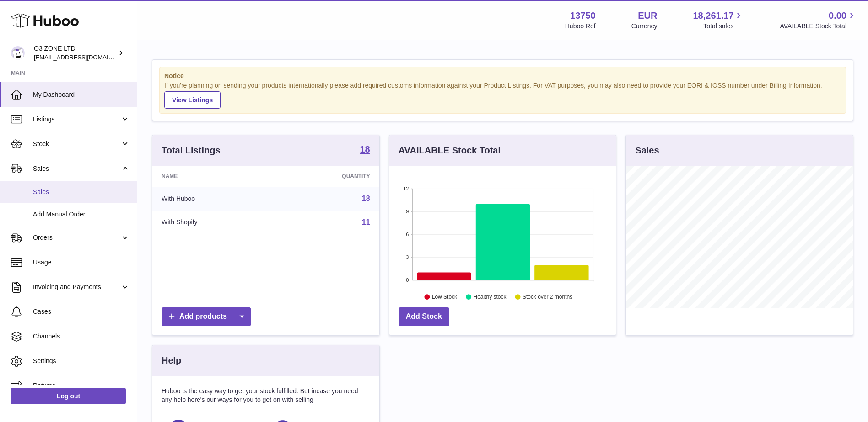 The width and height of the screenshot is (868, 422). I want to click on th: Name, so click(213, 177).